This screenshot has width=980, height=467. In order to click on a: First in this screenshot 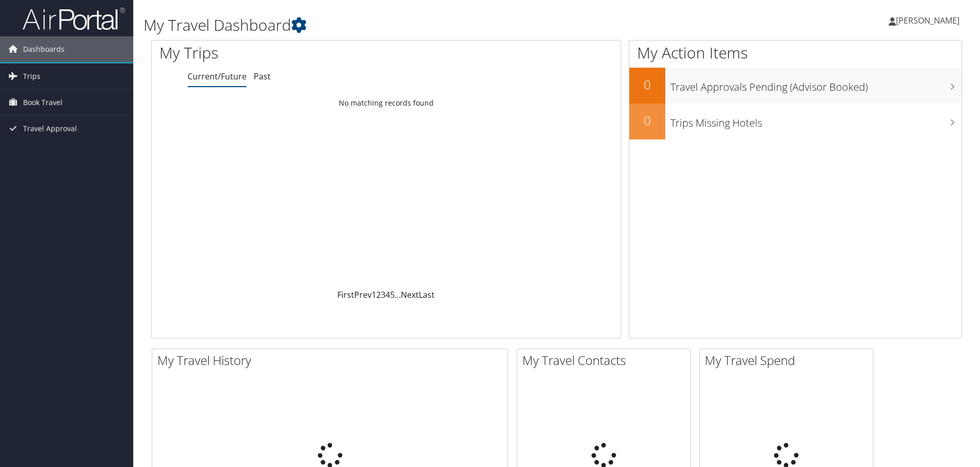, I will do `click(345, 294)`.